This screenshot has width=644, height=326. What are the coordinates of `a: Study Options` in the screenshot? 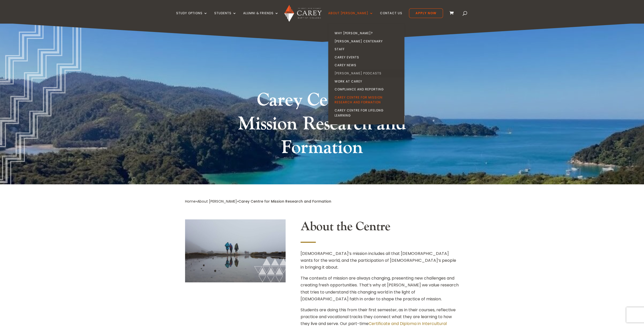 It's located at (192, 17).